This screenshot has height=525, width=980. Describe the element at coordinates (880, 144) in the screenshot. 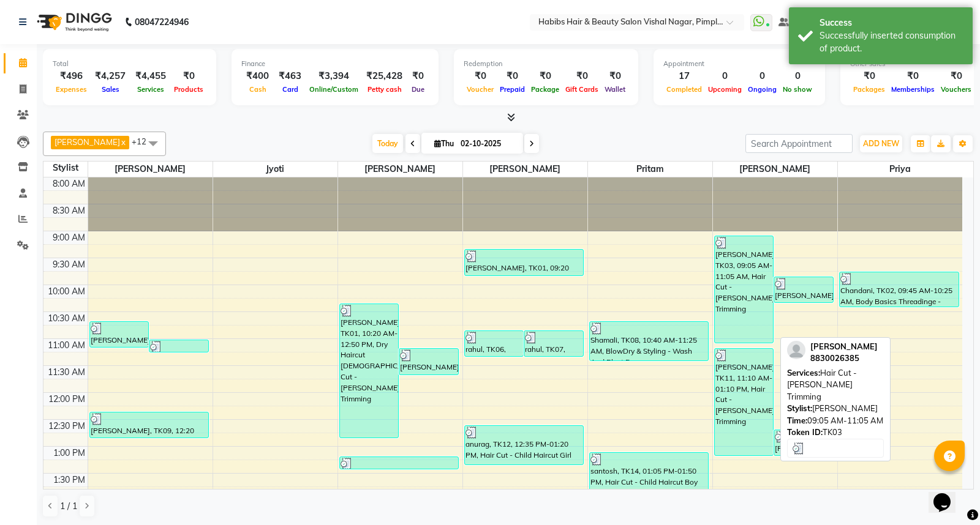

I see `button: ADD NEW` at that location.